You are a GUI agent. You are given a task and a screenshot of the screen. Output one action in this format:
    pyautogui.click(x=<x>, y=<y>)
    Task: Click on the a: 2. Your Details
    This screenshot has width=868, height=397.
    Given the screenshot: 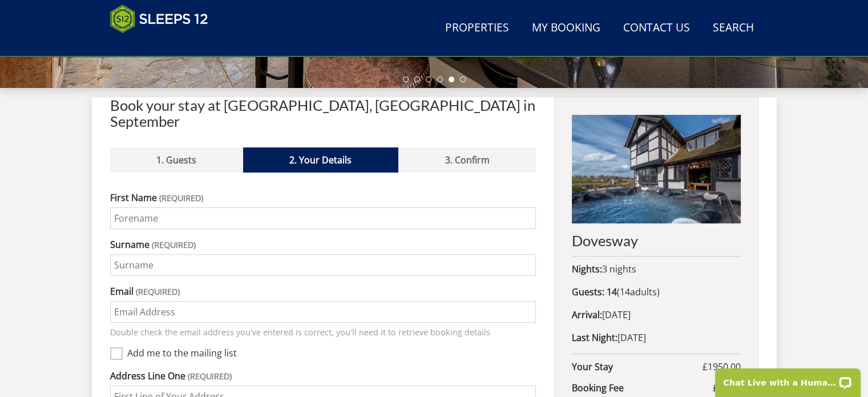 What is the action you would take?
    pyautogui.click(x=321, y=160)
    